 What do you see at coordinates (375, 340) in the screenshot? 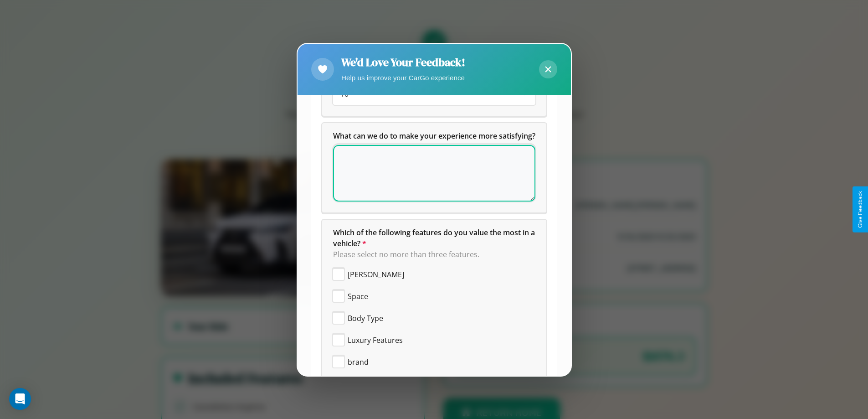
I see `span: Luxury Features` at bounding box center [375, 340].